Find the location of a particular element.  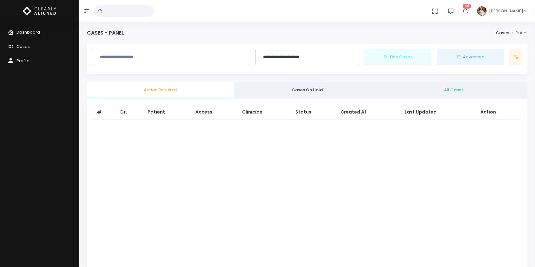

th: Clinician is located at coordinates (265, 112).